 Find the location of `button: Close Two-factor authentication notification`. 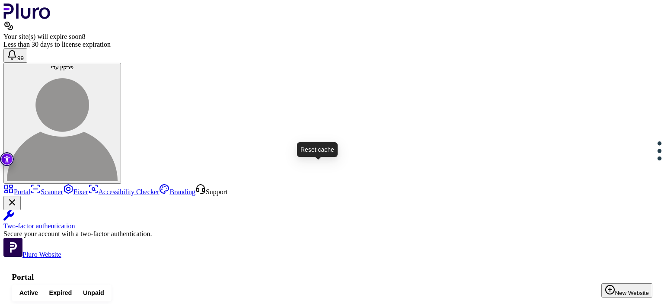

button: Close Two-factor authentication notification is located at coordinates (12, 203).